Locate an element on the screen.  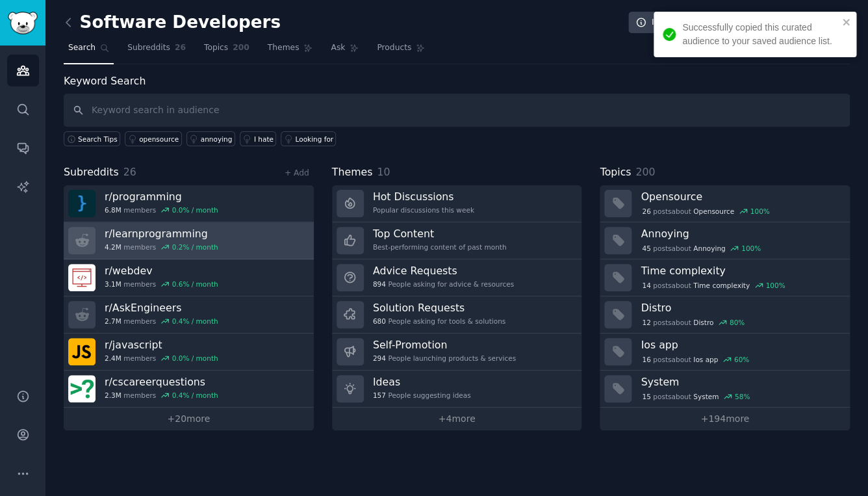
div: Looking for is located at coordinates (314, 139).